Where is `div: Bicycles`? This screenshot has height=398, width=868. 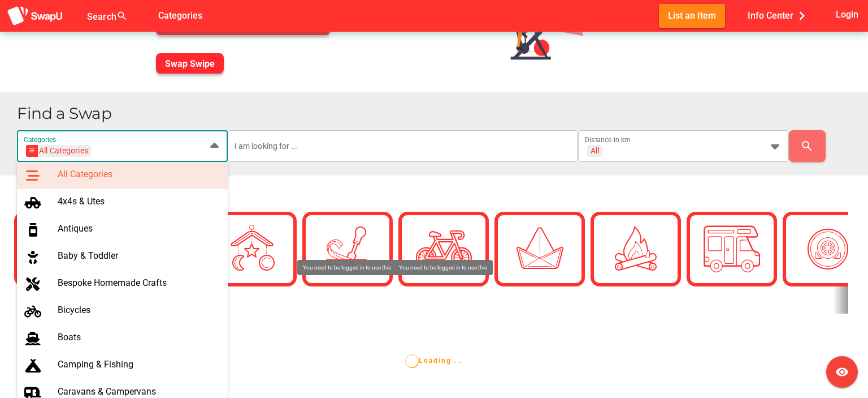 div: Bicycles is located at coordinates (138, 309).